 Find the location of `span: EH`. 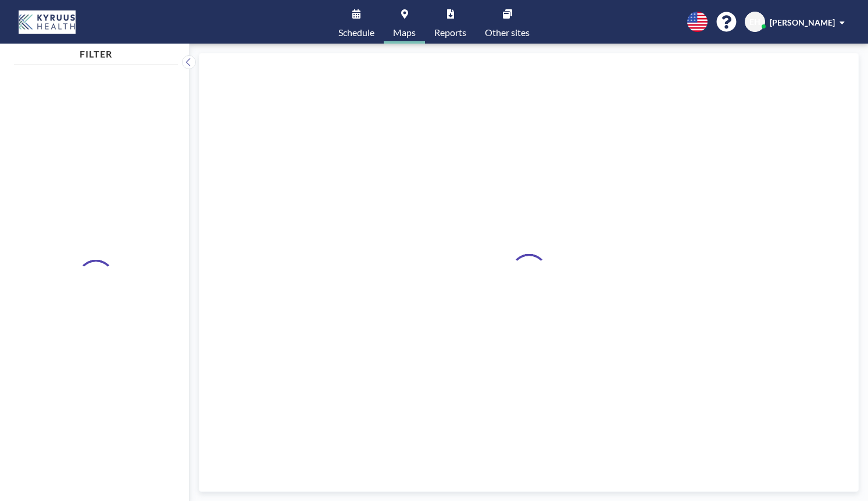

span: EH is located at coordinates (755, 22).